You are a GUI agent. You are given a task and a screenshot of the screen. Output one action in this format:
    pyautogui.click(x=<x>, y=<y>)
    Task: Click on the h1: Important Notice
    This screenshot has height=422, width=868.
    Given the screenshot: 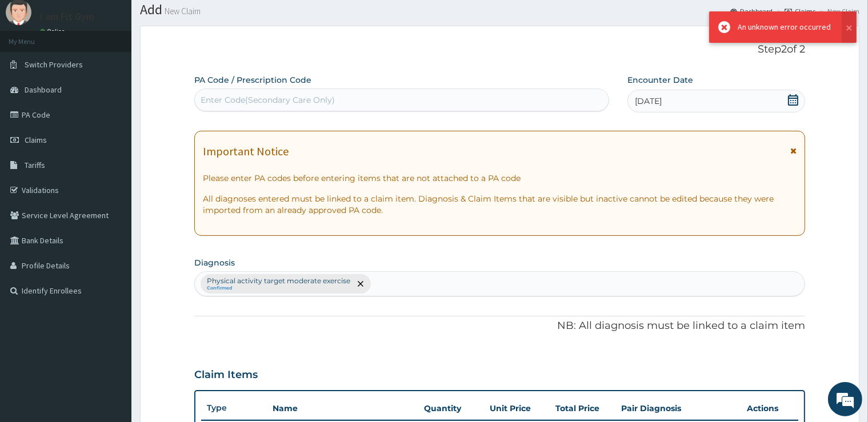 What is the action you would take?
    pyautogui.click(x=246, y=151)
    